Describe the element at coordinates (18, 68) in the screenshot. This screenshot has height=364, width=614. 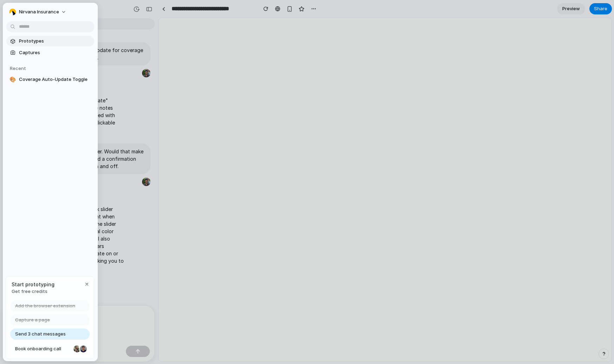
I see `span: Recent` at that location.